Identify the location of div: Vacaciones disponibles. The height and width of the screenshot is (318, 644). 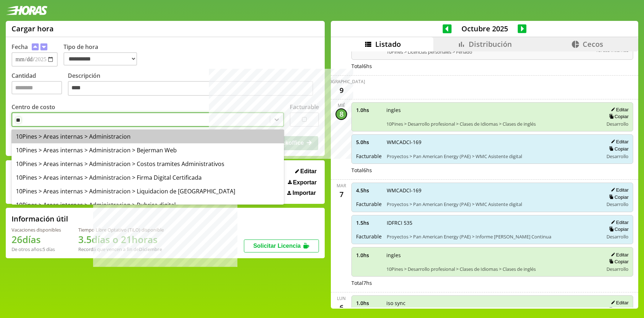
(36, 230).